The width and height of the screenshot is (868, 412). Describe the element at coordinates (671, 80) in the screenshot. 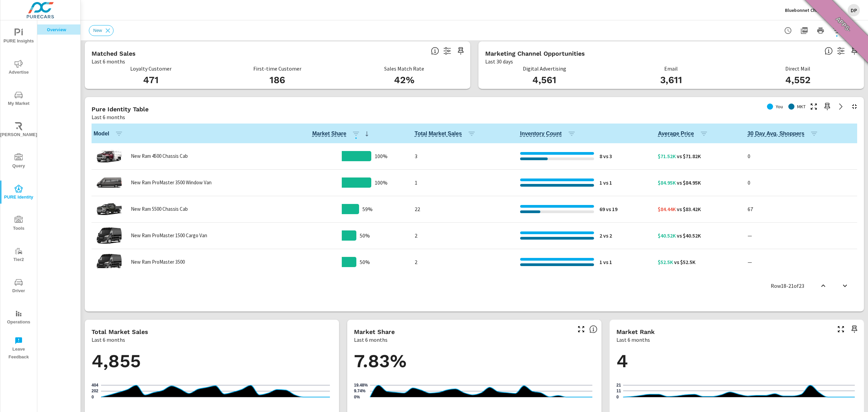

I see `h3: 3,611` at that location.